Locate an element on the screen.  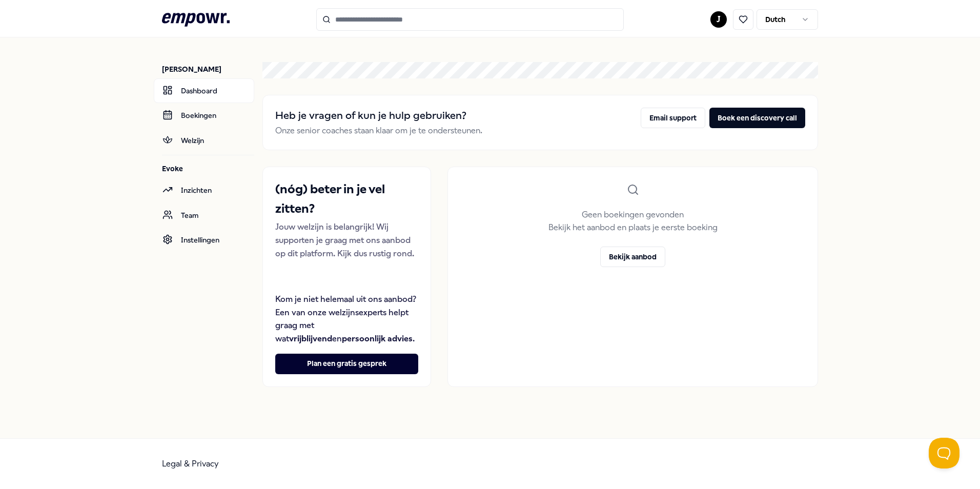
a: Inzichten is located at coordinates (204, 190).